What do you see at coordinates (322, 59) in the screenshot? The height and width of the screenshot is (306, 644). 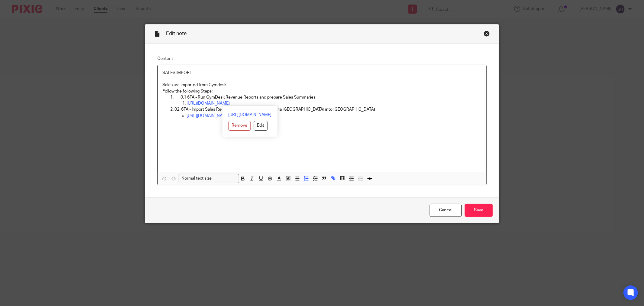 I see `label: Content` at bounding box center [322, 59].